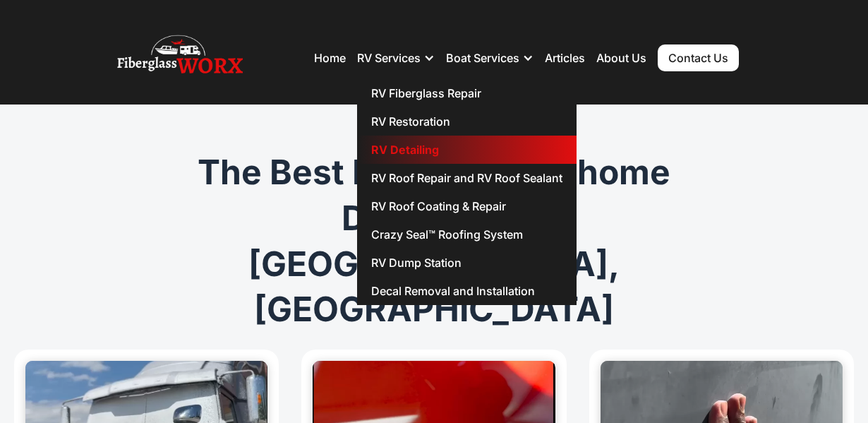  I want to click on a: Contact Us, so click(698, 58).